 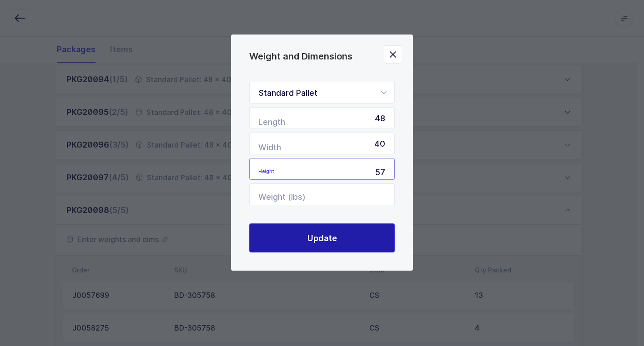 I want to click on button: Update, so click(x=322, y=238).